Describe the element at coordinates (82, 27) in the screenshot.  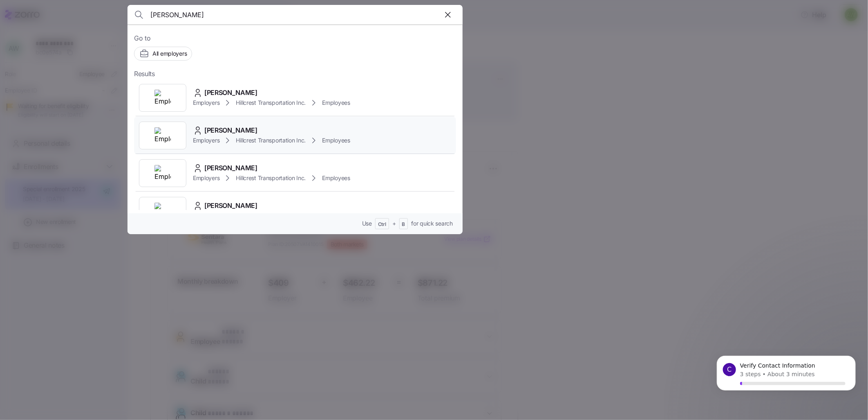
I see `div: checklist notification from Checklist, 4w ago. Verify Contact Information, 0 of 3 tasks completed...` at that location.